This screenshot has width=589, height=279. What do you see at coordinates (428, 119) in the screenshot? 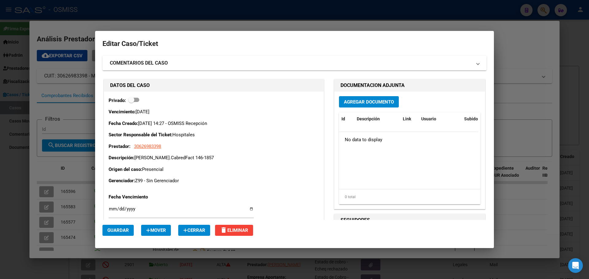
I see `span: Usuario` at bounding box center [428, 119].